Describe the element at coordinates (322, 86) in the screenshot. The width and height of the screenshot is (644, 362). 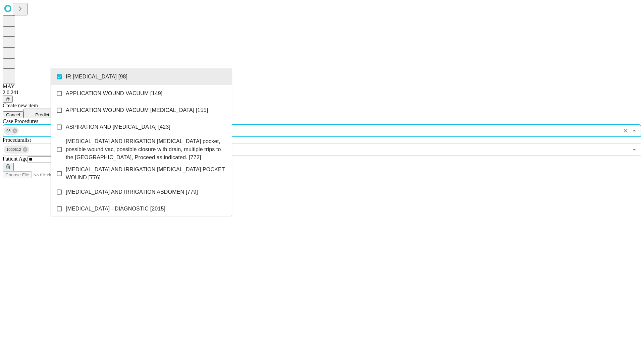
I see `div: MAY` at that location.